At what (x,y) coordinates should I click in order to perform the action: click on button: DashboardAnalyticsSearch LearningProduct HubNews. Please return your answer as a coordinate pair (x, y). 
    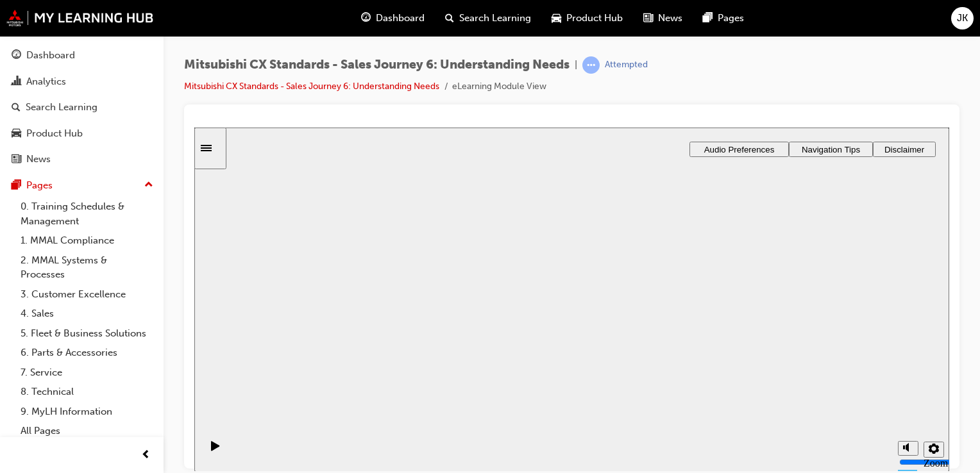
    Looking at the image, I should click on (82, 107).